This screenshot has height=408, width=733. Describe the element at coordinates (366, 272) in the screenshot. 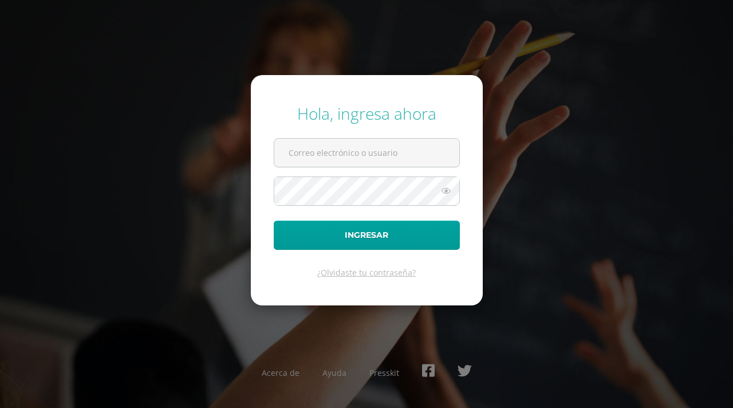

I see `a: ¿Olvidaste tu contraseña?` at that location.